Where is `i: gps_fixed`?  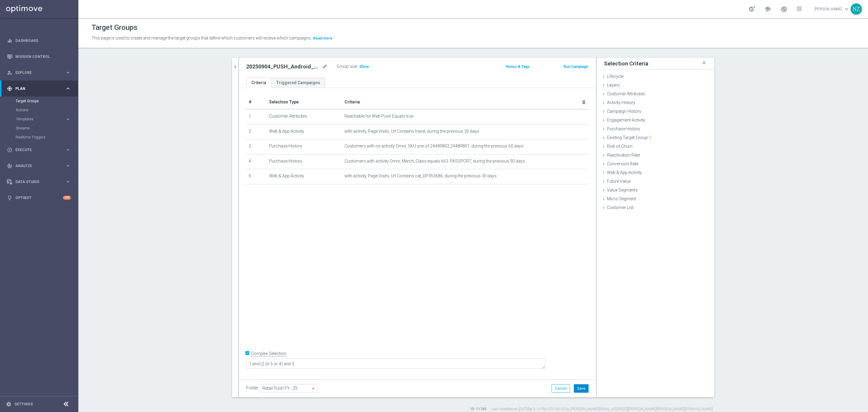
i: gps_fixed is located at coordinates (9, 89).